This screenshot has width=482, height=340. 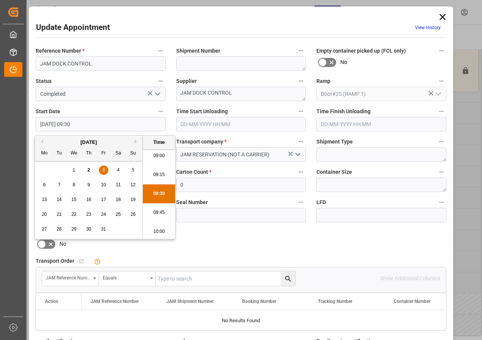 I want to click on span: Empty container picked up (FCL only), so click(x=361, y=51).